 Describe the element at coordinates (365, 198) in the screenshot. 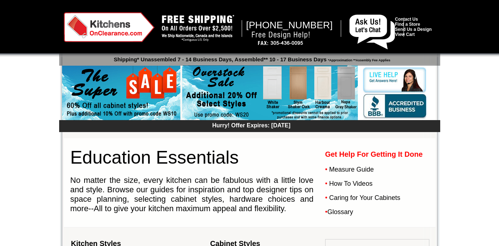

I see `a: Caring for Your Cabinets` at that location.